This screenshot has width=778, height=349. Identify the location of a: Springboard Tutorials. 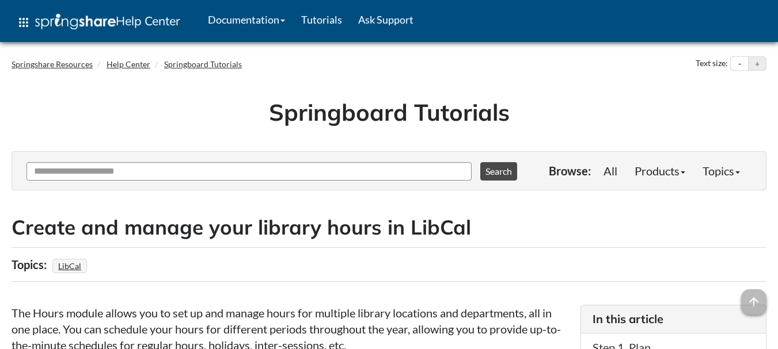
(203, 64).